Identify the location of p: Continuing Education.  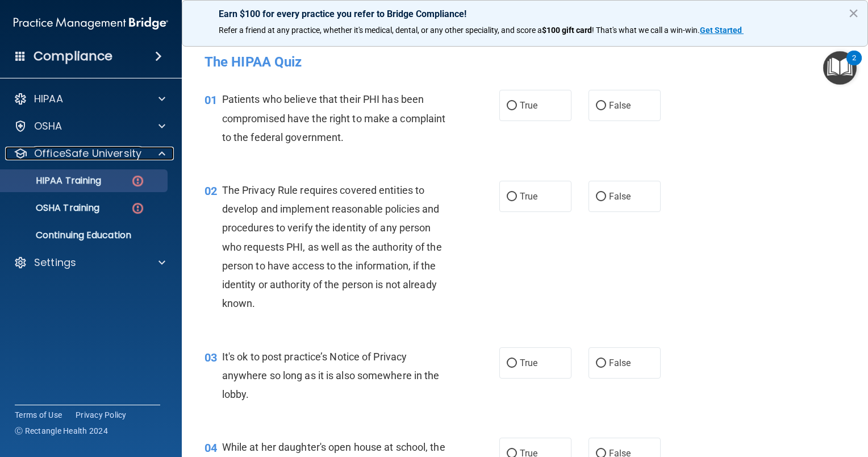
(85, 235).